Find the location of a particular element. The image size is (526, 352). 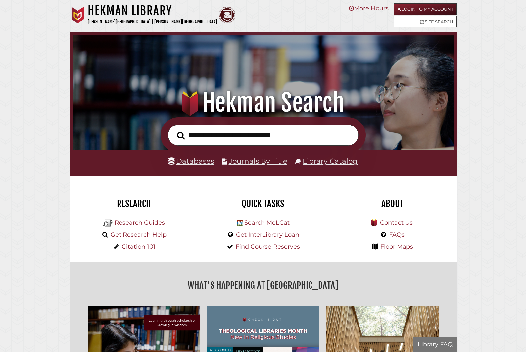

h2: Research is located at coordinates (134, 204).